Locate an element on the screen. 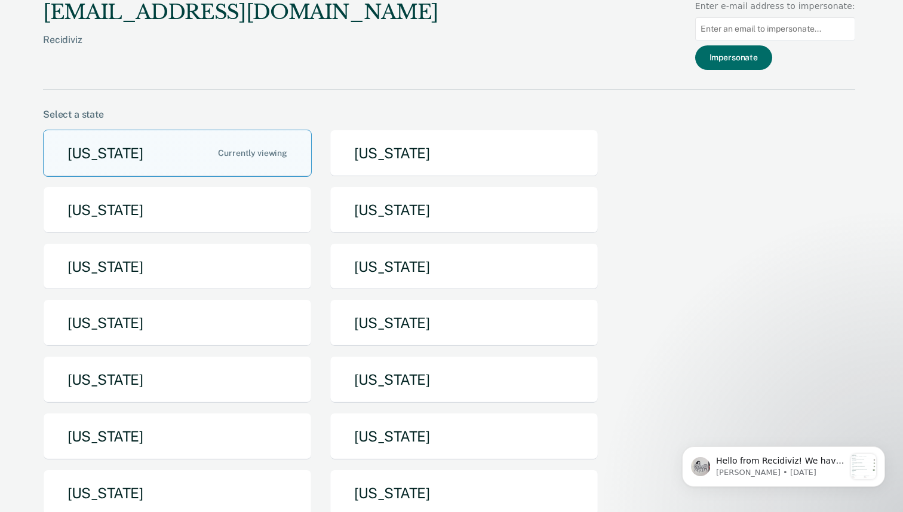 This screenshot has height=512, width=903. img: Profile image for Kim is located at coordinates (36, 44).